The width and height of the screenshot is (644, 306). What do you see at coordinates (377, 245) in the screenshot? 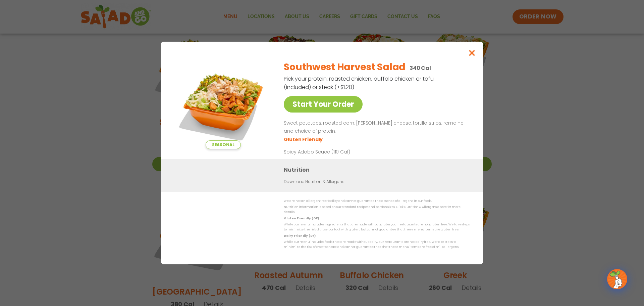
I see `p: While our menu includes foods that are made without dairy, our restaurants are not dairy free. We...` at bounding box center [377, 245].